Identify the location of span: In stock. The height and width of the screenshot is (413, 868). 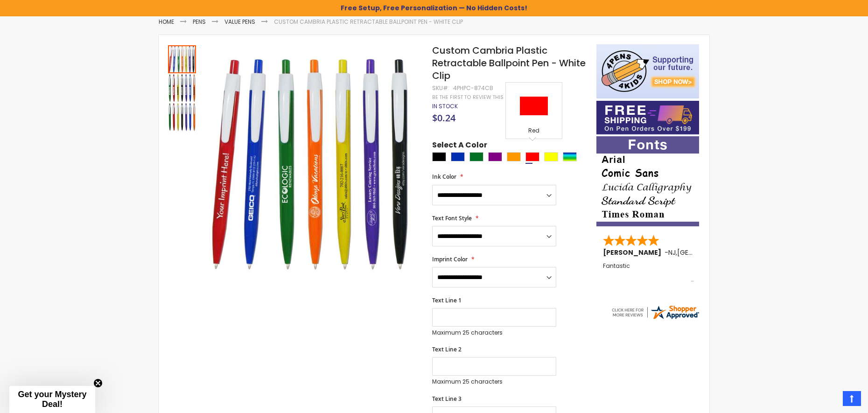
(445, 106).